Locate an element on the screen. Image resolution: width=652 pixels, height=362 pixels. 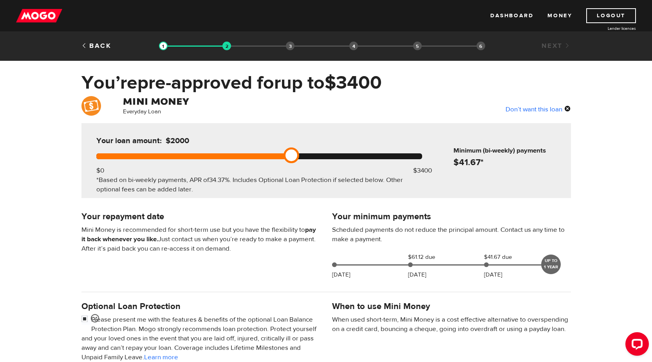
p: Please present me with the features & benefits of the optional Loan Balance Protection Plan. Mogo... is located at coordinates (201, 338).